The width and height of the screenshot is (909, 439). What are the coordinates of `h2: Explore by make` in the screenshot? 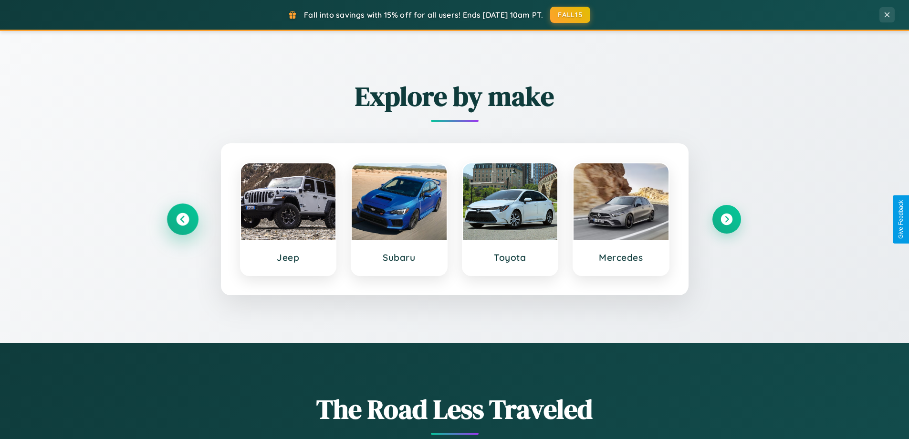 It's located at (455, 96).